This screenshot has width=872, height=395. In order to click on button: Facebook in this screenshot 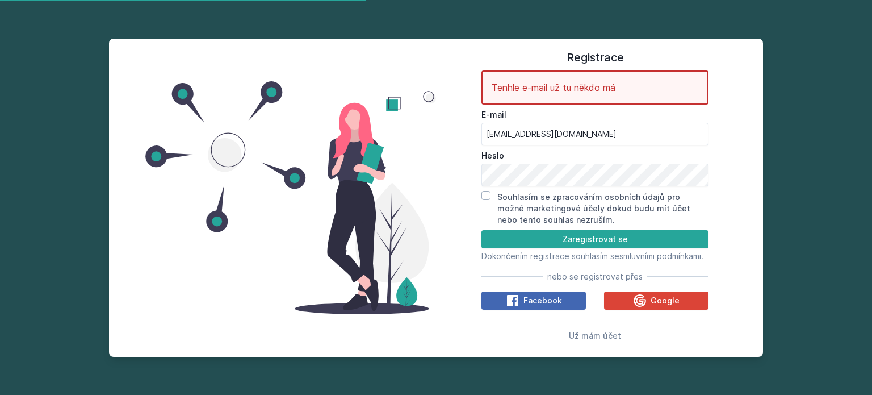, I will do `click(534, 300)`.